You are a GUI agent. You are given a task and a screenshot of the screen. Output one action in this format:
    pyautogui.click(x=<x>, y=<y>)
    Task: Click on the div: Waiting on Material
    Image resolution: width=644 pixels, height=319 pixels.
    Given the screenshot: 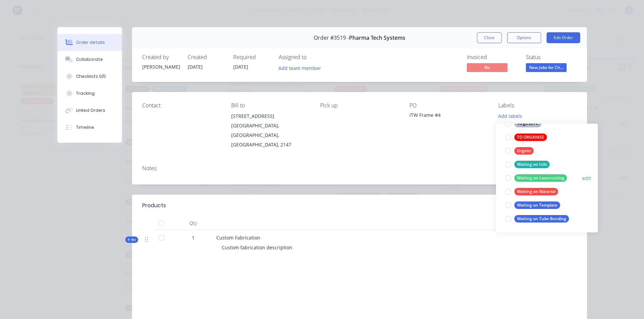 What is the action you would take?
    pyautogui.click(x=536, y=192)
    